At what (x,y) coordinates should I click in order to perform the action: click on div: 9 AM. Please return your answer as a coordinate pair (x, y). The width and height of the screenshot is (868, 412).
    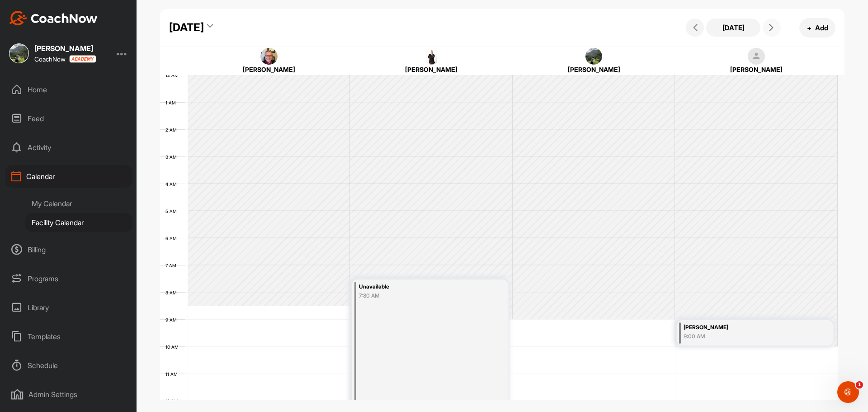
    Looking at the image, I should click on (173, 319).